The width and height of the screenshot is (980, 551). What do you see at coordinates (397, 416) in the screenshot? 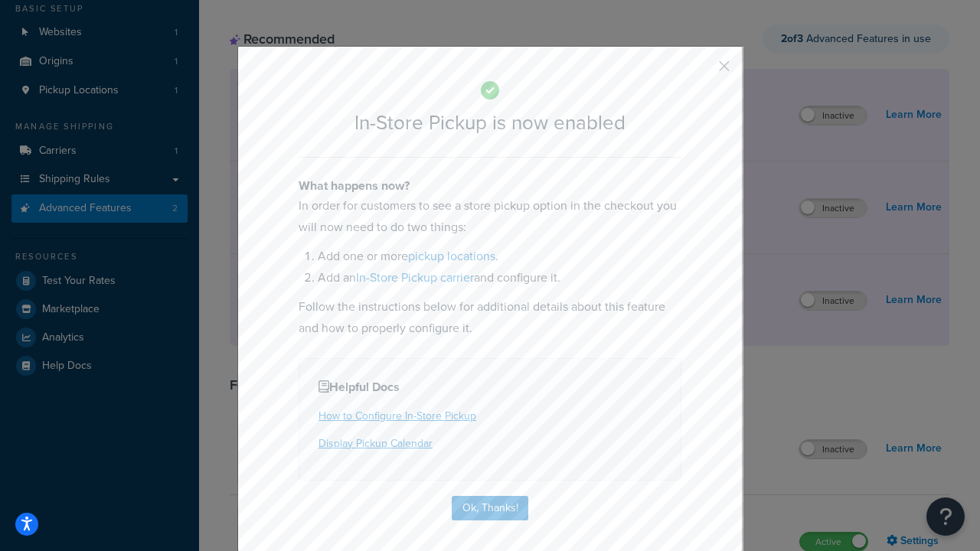
I see `a: How to Configure In-Store Pickup` at bounding box center [397, 416].